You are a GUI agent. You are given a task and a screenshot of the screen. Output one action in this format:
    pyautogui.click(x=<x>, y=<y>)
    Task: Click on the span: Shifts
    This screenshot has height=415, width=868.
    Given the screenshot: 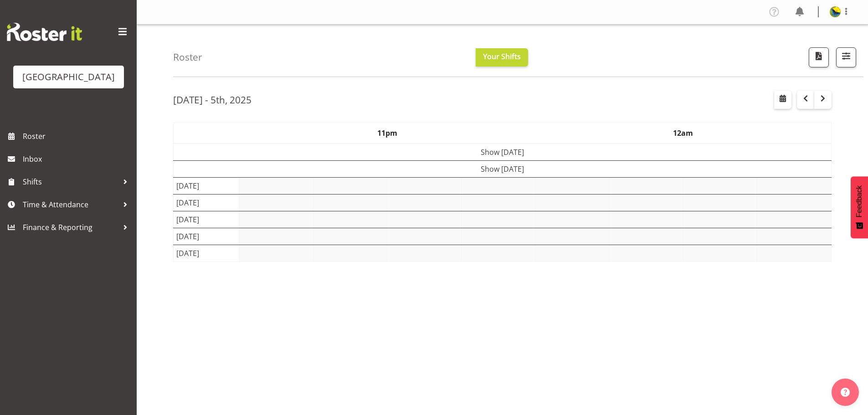 What is the action you would take?
    pyautogui.click(x=71, y=182)
    